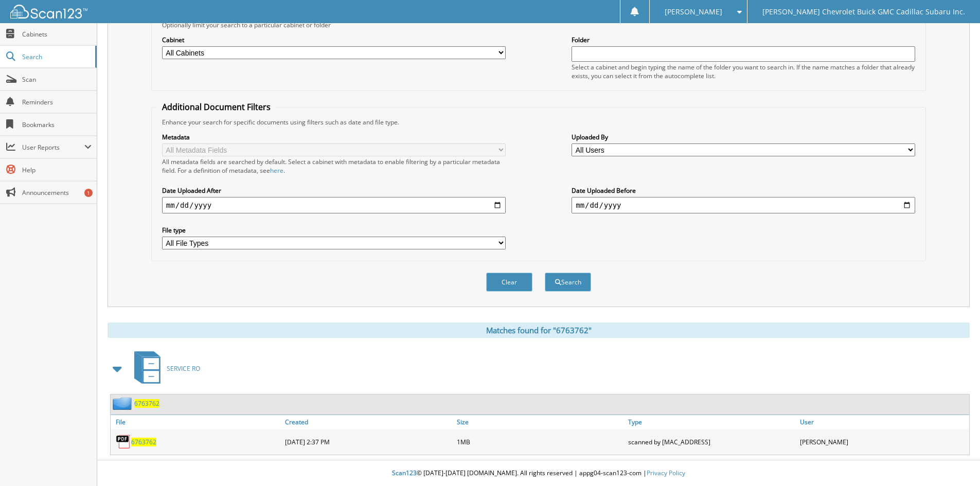  Describe the element at coordinates (743, 205) in the screenshot. I see `input: end` at that location.